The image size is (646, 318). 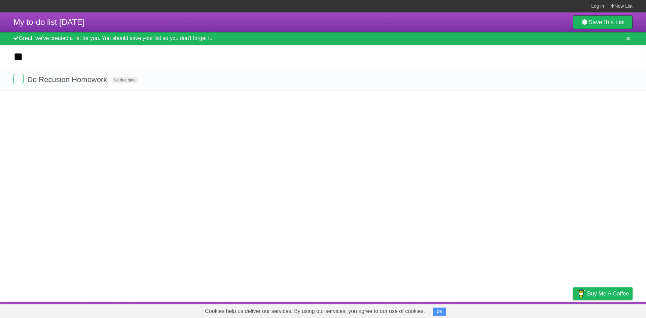 What do you see at coordinates (603, 293) in the screenshot?
I see `a: Buy me a coffee` at bounding box center [603, 293].